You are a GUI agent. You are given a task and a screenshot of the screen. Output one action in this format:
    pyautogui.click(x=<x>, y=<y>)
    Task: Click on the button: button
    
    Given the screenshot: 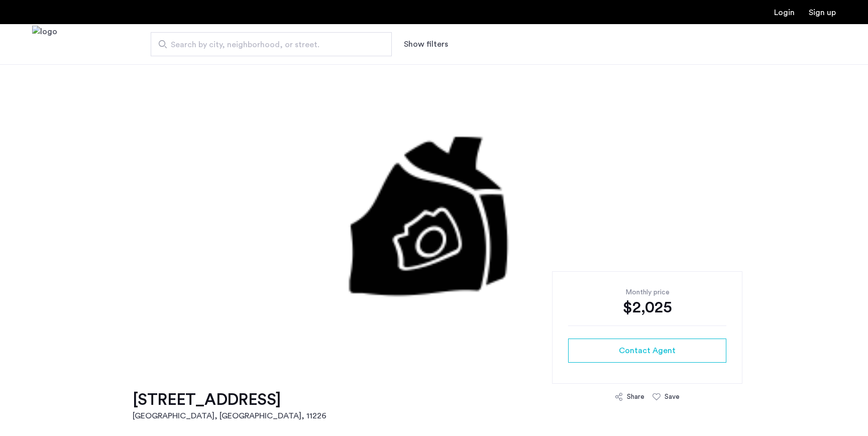 What is the action you would take?
    pyautogui.click(x=647, y=350)
    